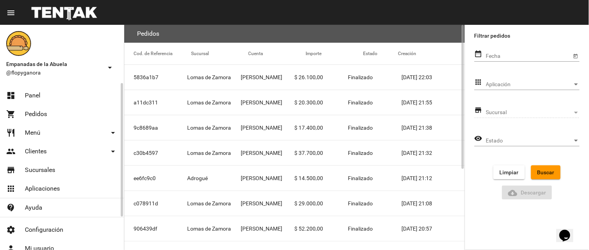 The image size is (589, 250). What do you see at coordinates (530, 113) in the screenshot?
I see `span: Sucursal` at bounding box center [530, 113].